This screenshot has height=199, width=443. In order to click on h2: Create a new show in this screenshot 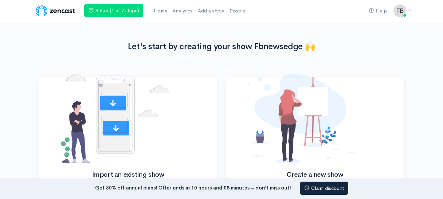, I will do `click(315, 175)`.